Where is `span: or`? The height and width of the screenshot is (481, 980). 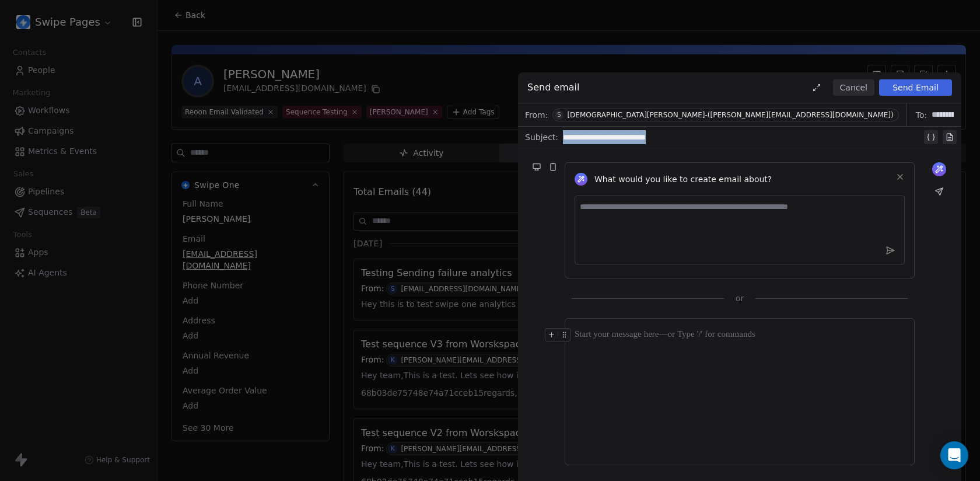
span: or is located at coordinates (739, 298).